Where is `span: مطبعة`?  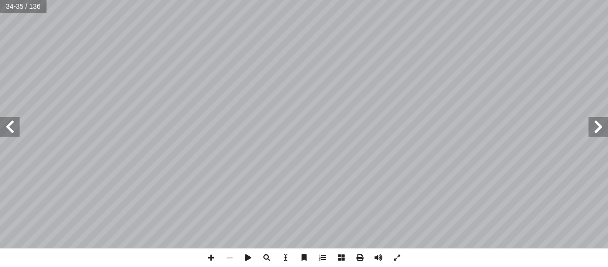 span: مطبعة is located at coordinates (360, 257).